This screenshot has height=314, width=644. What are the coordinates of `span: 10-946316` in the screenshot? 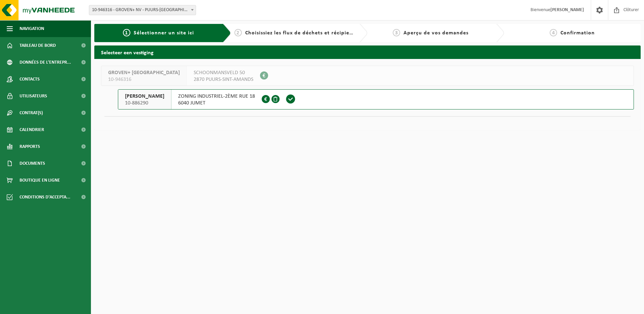 It's located at (144, 80).